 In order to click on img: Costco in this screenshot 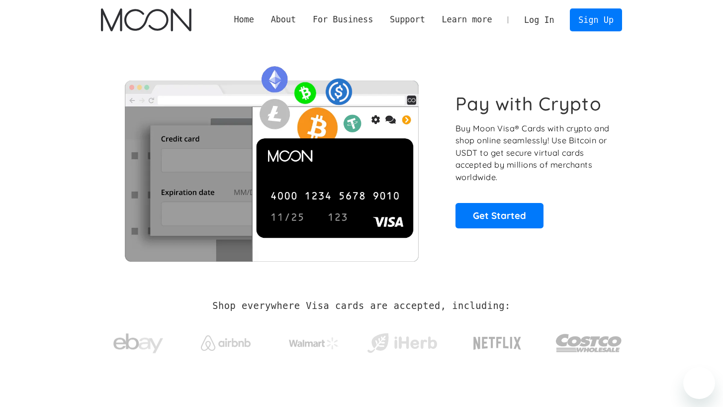, I will do `click(589, 343)`.